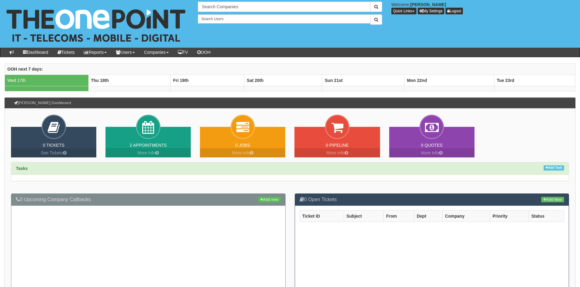  Describe the element at coordinates (156, 52) in the screenshot. I see `a: Companies` at that location.